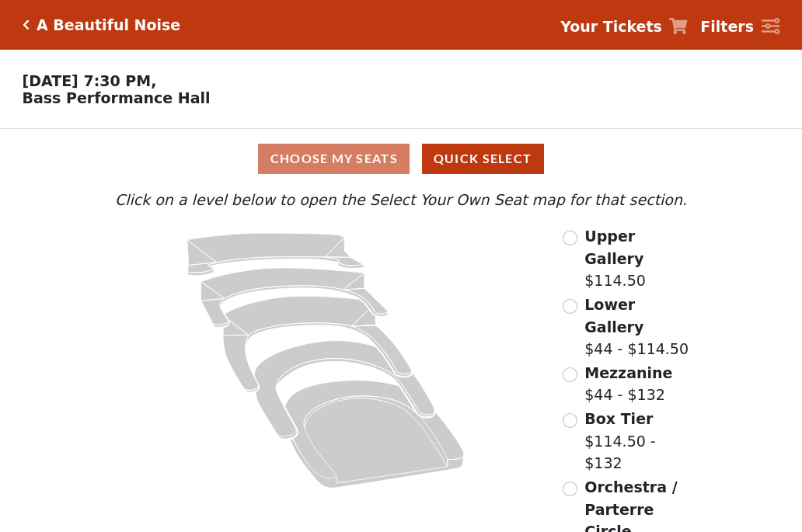 The height and width of the screenshot is (532, 802). What do you see at coordinates (26, 25) in the screenshot?
I see `a: Click here to go back to filters` at bounding box center [26, 25].